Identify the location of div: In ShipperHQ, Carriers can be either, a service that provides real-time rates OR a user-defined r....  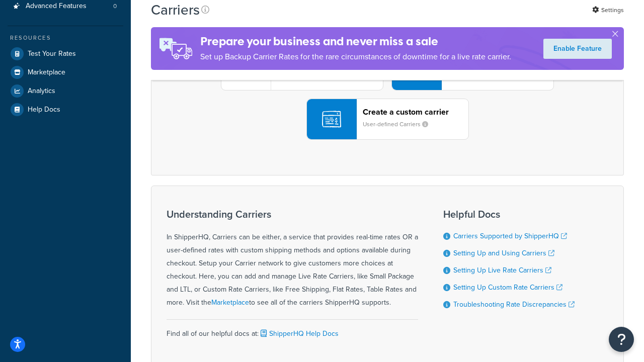
(292, 259).